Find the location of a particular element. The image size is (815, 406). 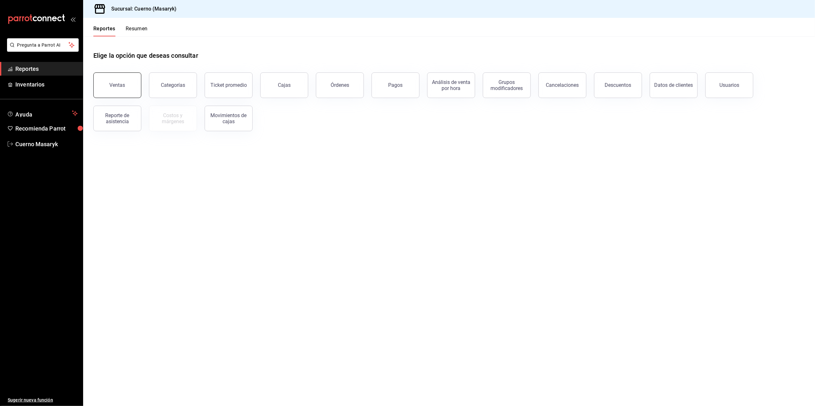

div: Costos y márgenes is located at coordinates (173, 119).